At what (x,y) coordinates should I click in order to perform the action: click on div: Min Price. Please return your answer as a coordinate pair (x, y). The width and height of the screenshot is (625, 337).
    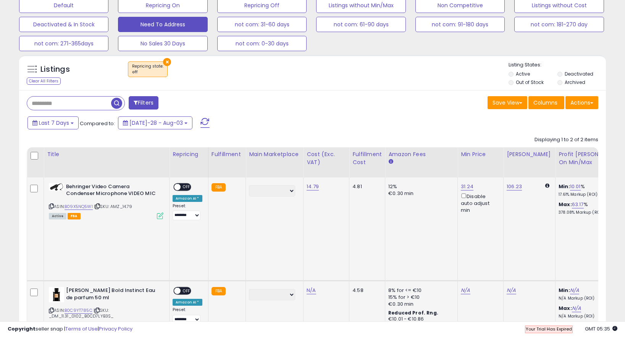
    Looking at the image, I should click on (481, 154).